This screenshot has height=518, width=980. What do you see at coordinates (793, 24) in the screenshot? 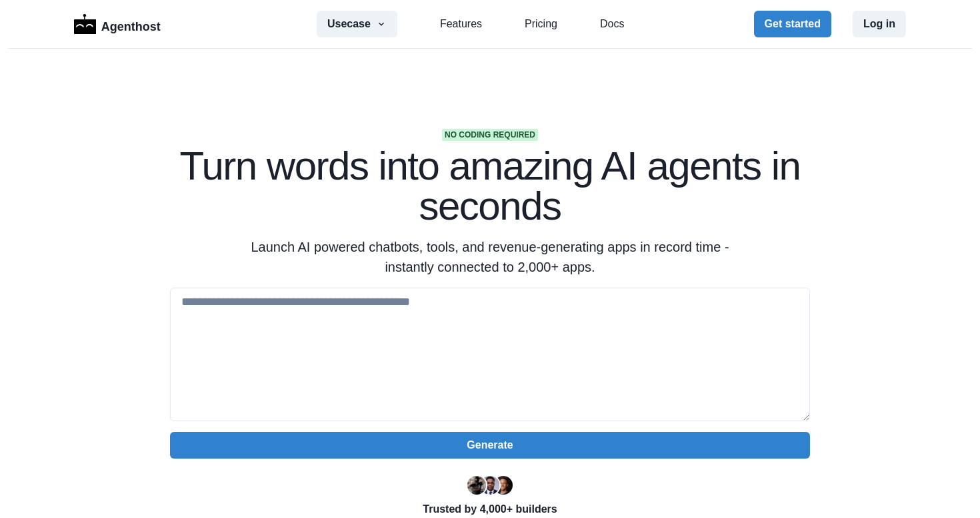
I see `button: Get started` at bounding box center [793, 24].